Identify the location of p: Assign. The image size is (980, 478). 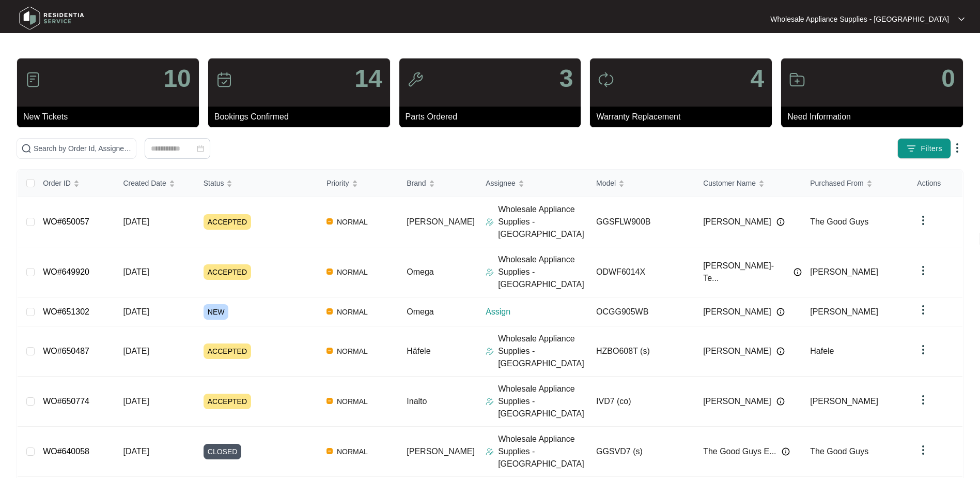
(536, 312).